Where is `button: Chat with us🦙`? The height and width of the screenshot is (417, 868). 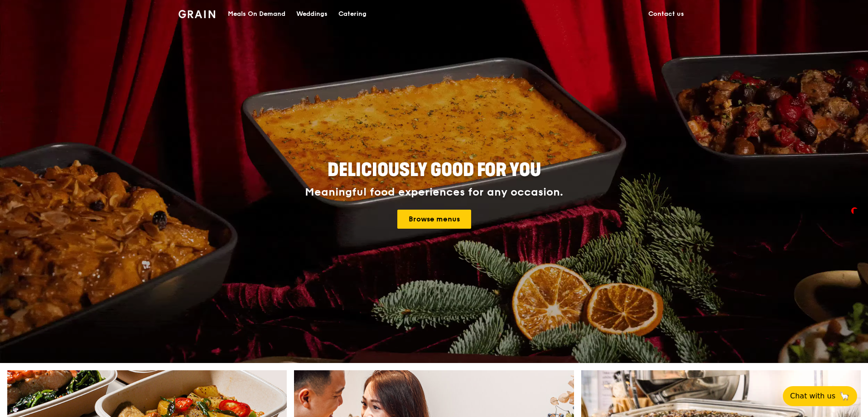 button: Chat with us🦙 is located at coordinates (820, 396).